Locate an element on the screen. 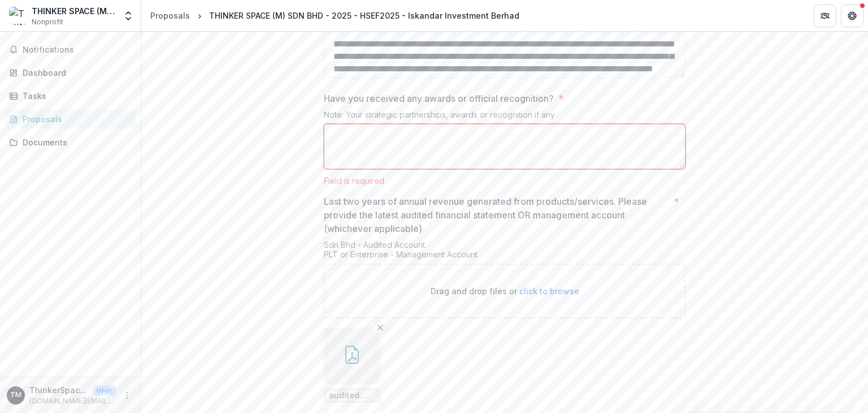 This screenshot has width=868, height=413. button: Open entity switcher is located at coordinates (128, 16).